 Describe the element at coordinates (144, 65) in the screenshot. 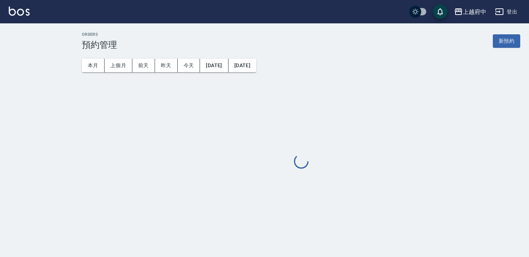

I see `button: 前天` at that location.